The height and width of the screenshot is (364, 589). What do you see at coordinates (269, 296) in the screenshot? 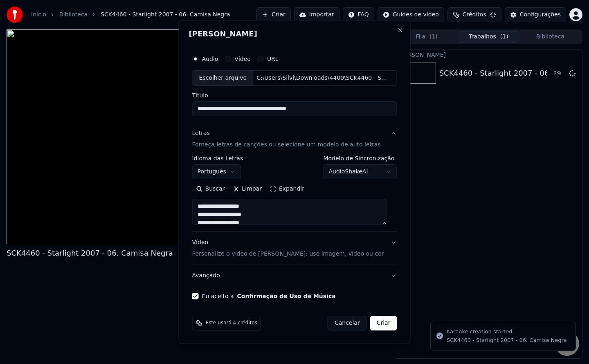
I see `label: Eu aceito a` at bounding box center [269, 296].